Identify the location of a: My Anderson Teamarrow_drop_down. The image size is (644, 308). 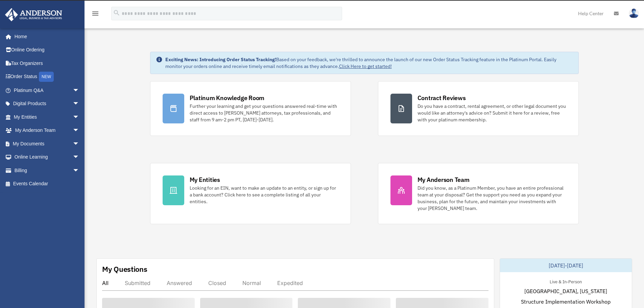
(47, 130).